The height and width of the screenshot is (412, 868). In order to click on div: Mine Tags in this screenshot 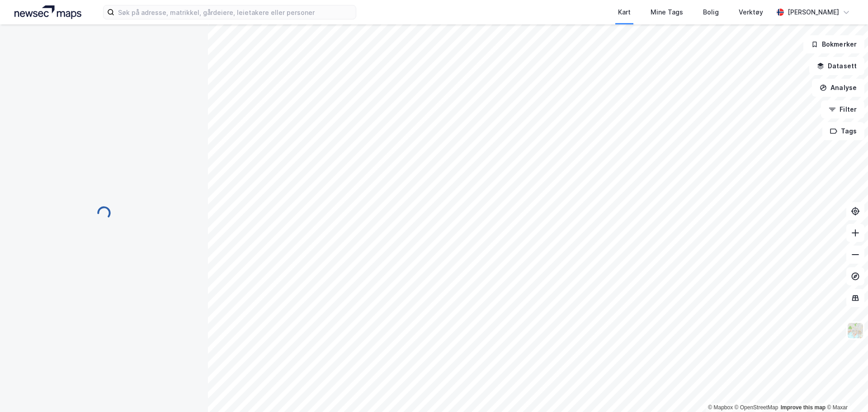, I will do `click(667, 12)`.